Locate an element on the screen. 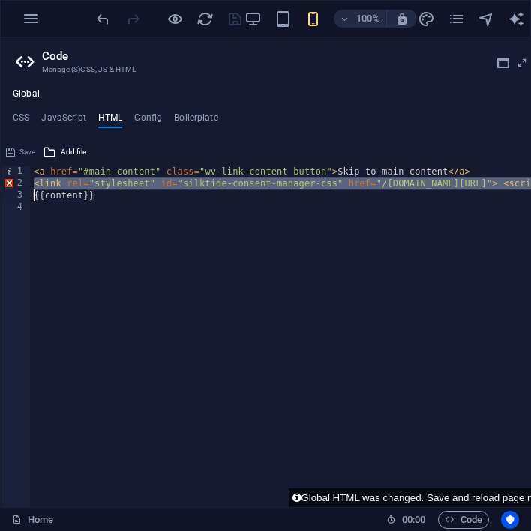 The image size is (531, 531). button: Usercentrics is located at coordinates (510, 520).